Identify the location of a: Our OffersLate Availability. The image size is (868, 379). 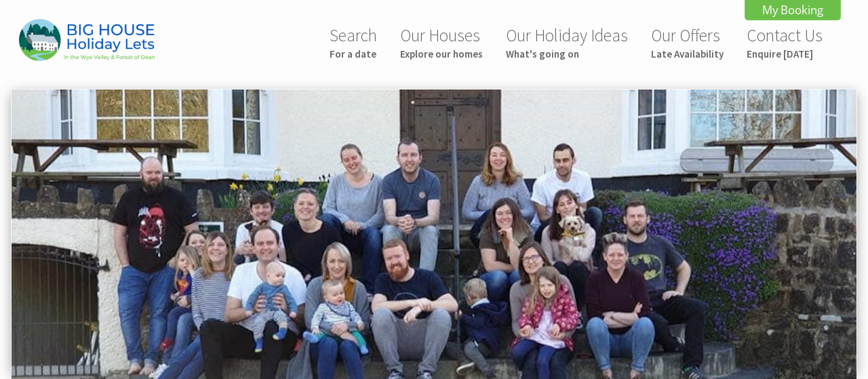
(687, 42).